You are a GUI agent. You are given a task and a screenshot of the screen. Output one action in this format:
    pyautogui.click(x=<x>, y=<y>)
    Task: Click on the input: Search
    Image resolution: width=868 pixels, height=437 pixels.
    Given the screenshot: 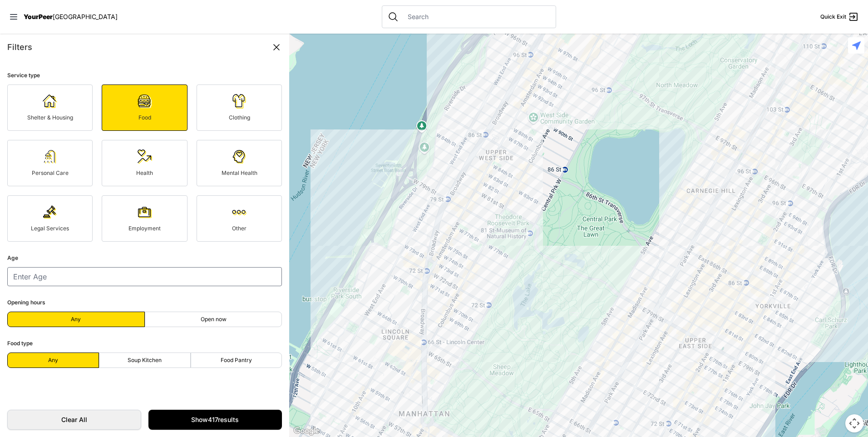 What is the action you would take?
    pyautogui.click(x=476, y=17)
    